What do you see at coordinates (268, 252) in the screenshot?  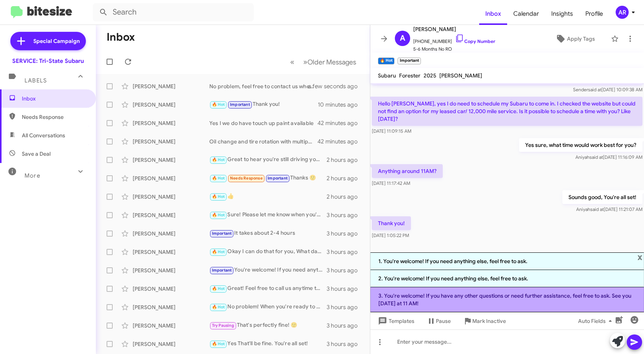 I see `div: Okay I can do that for you, What day would you like to bring your vehicle in ?` at bounding box center [268, 252].